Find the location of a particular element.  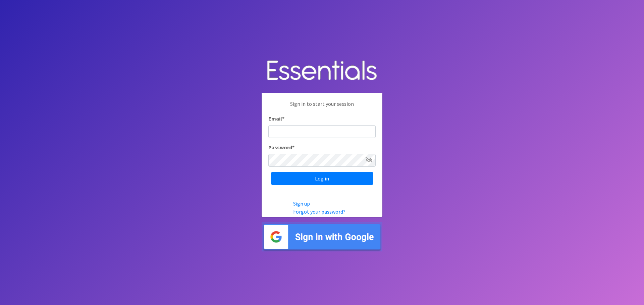

a: Sign up is located at coordinates (302, 204).